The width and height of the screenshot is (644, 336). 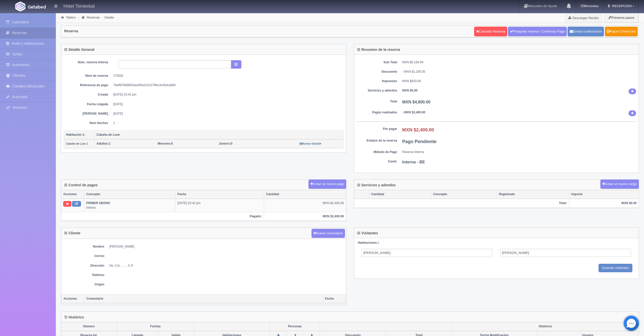 I want to click on h4: Servicios y adendos, so click(x=376, y=185).